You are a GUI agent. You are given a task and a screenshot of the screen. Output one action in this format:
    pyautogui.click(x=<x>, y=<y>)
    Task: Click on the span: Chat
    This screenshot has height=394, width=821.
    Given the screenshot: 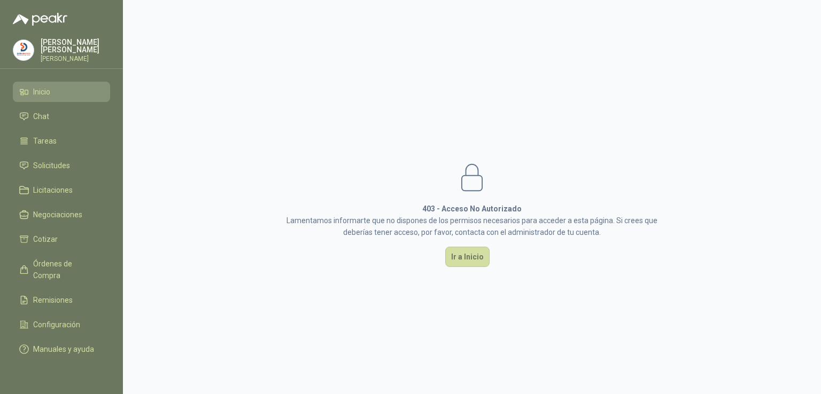 What is the action you would take?
    pyautogui.click(x=41, y=117)
    